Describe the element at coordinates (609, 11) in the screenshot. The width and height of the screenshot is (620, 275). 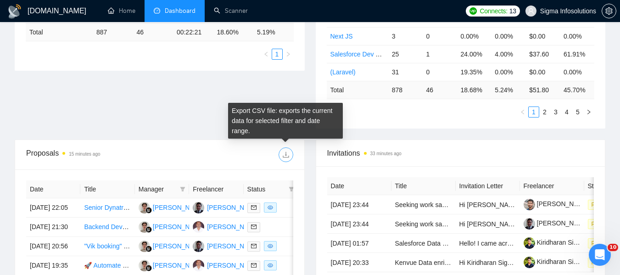
I see `span: setting` at that location.